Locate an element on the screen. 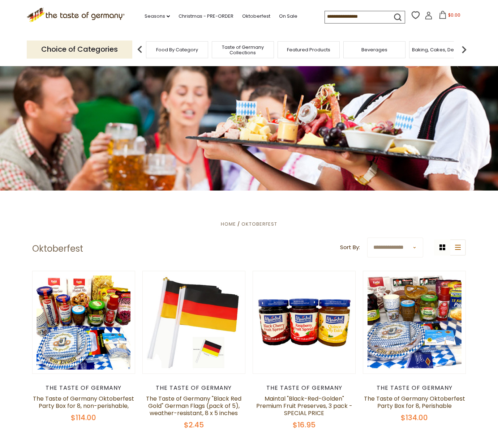  a: Maintal "Black-Red-Golden" Premium Fruit Preserves, 3 pack - SPECIAL PRICE is located at coordinates (305, 406).